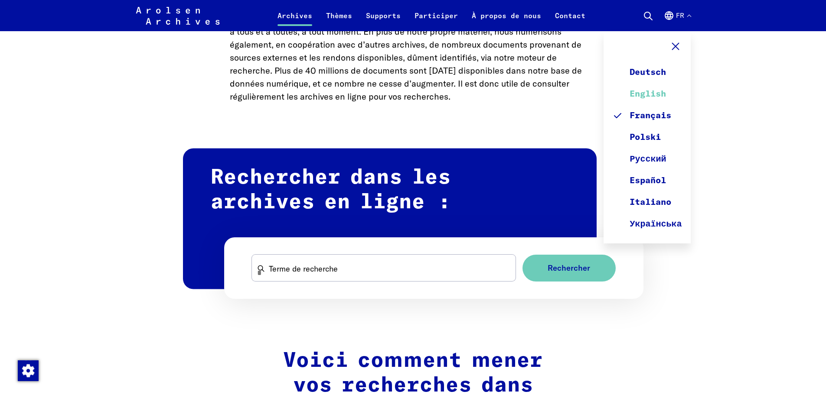 Image resolution: width=826 pixels, height=398 pixels. Describe the element at coordinates (383, 21) in the screenshot. I see `a: Supports` at that location.